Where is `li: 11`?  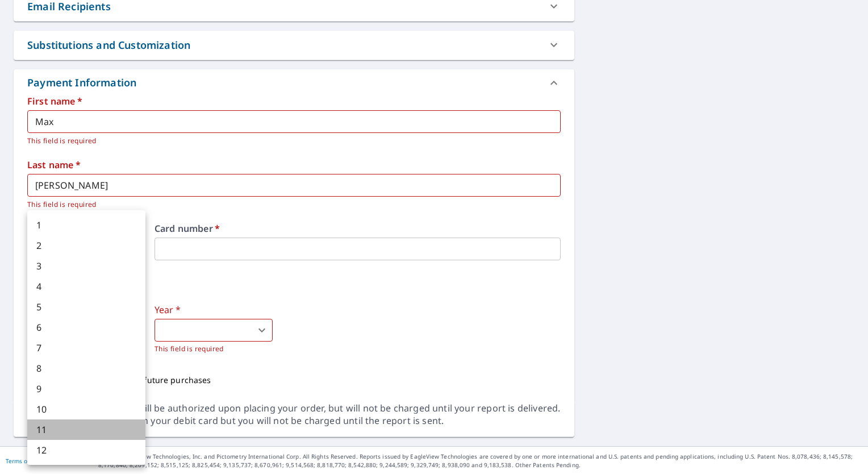 li: 11 is located at coordinates (86, 430).